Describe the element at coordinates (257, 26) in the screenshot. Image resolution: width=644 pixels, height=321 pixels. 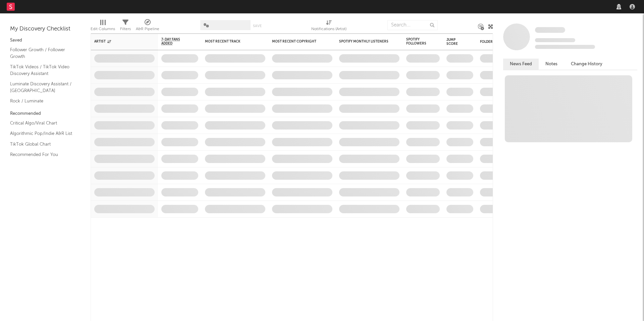
I see `button: Save` at that location.